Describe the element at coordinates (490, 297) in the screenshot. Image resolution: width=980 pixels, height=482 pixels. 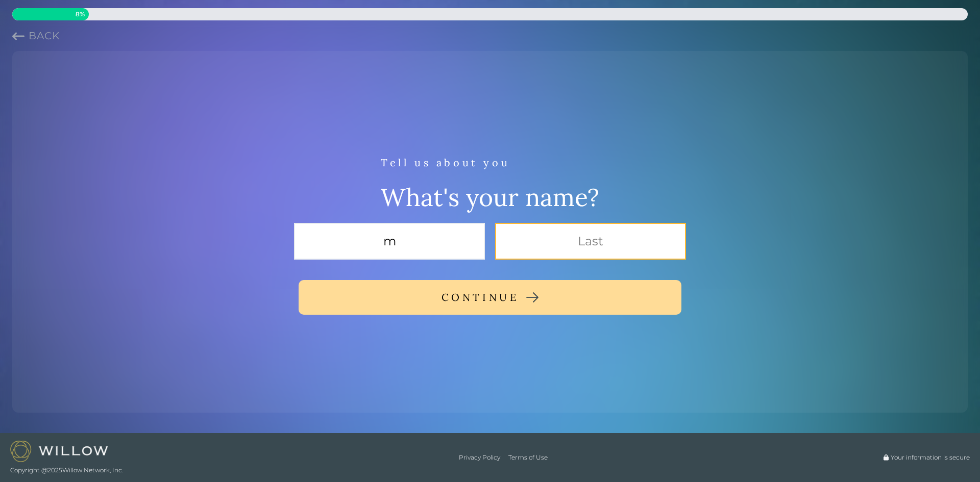
I see `button: CONTINUE` at that location.